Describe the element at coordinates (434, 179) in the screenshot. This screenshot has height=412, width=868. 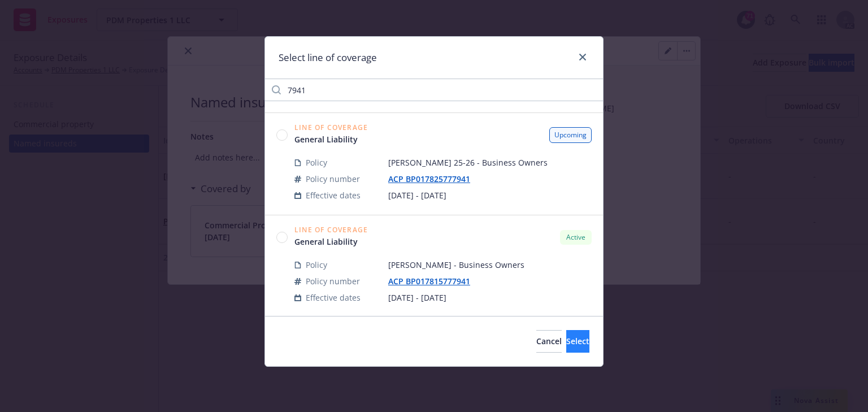
I see `a: ACP BP017825777941` at that location.